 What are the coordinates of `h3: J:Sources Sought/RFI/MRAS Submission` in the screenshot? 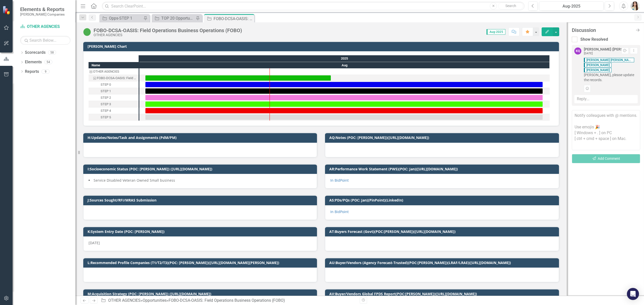 It's located at (201, 200).